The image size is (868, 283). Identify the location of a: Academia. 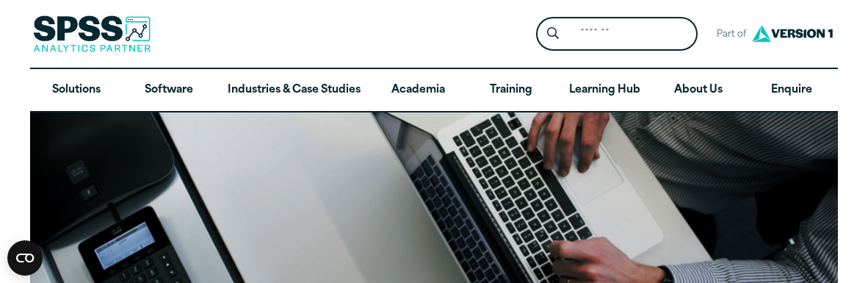
(419, 91).